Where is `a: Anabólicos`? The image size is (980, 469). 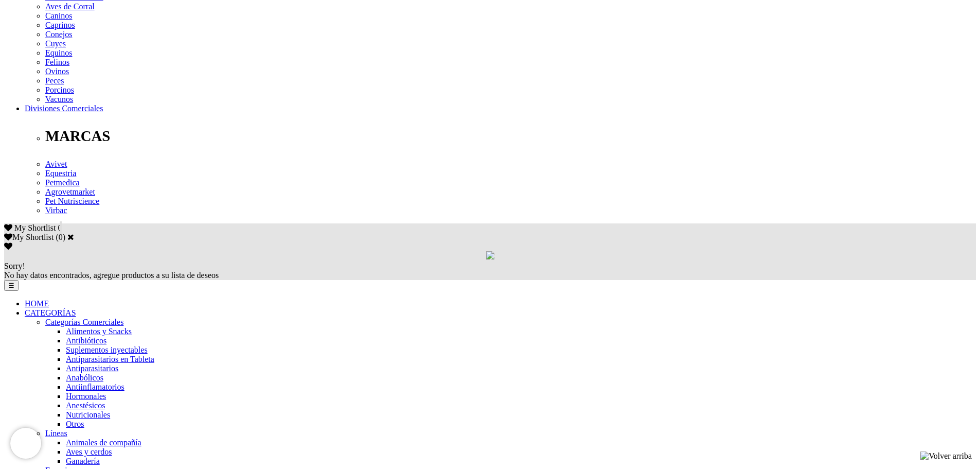 a: Anabólicos is located at coordinates (84, 378).